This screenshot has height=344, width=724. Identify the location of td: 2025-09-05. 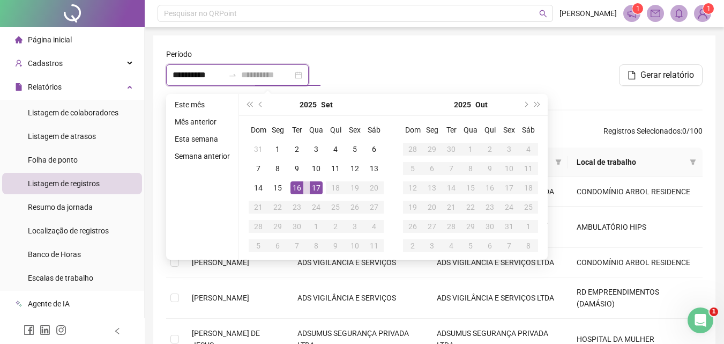
(355, 149).